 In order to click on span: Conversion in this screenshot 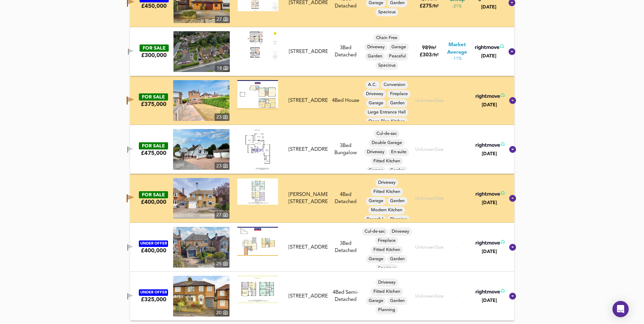, I will do `click(394, 85)`.